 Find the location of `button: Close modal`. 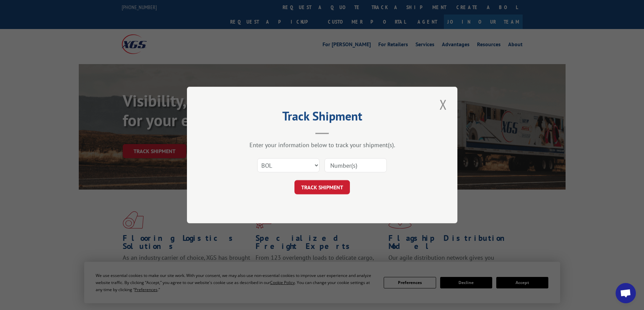

button: Close modal is located at coordinates (443, 104).